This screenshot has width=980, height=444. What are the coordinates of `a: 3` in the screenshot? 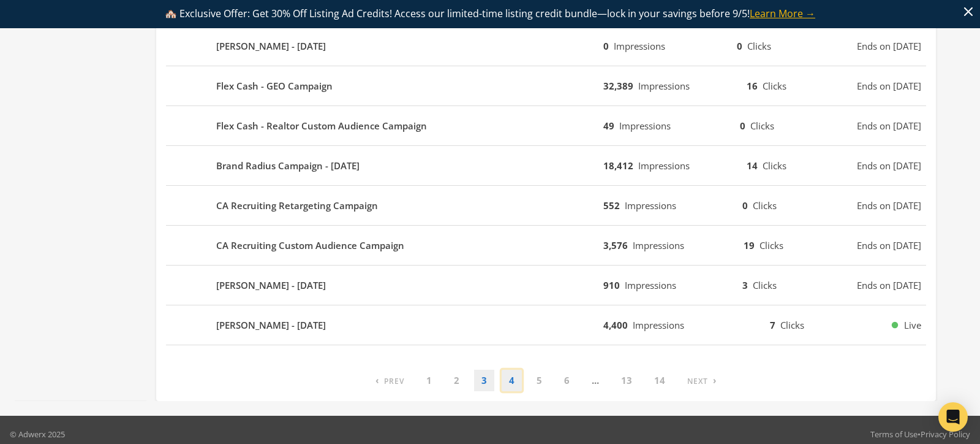 It's located at (483, 380).